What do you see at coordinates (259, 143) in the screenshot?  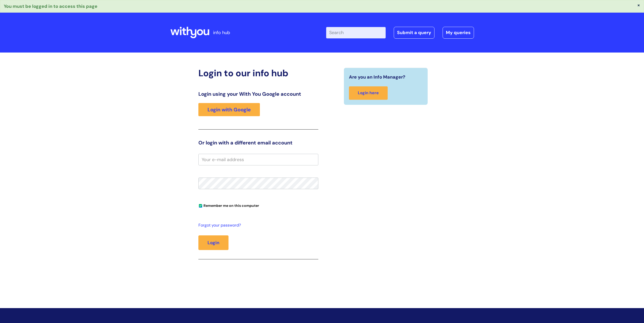 I see `h3: Or login with a different email account` at bounding box center [259, 143].